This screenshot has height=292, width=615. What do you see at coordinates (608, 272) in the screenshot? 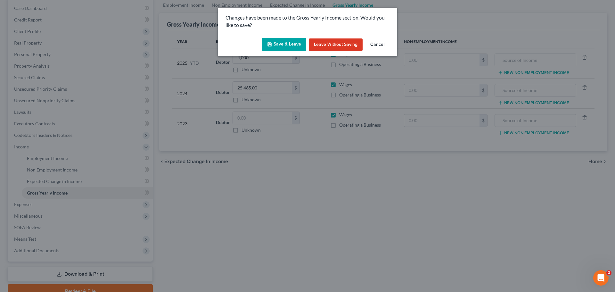
I see `span: 2` at bounding box center [608, 272].